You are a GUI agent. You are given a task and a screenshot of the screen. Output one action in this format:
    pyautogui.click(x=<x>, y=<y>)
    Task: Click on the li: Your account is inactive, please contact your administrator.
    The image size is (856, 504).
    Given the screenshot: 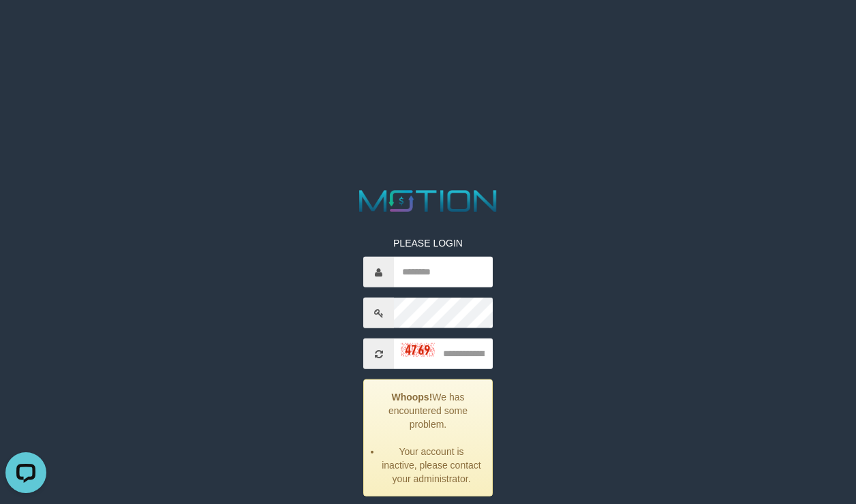 What is the action you would take?
    pyautogui.click(x=431, y=466)
    